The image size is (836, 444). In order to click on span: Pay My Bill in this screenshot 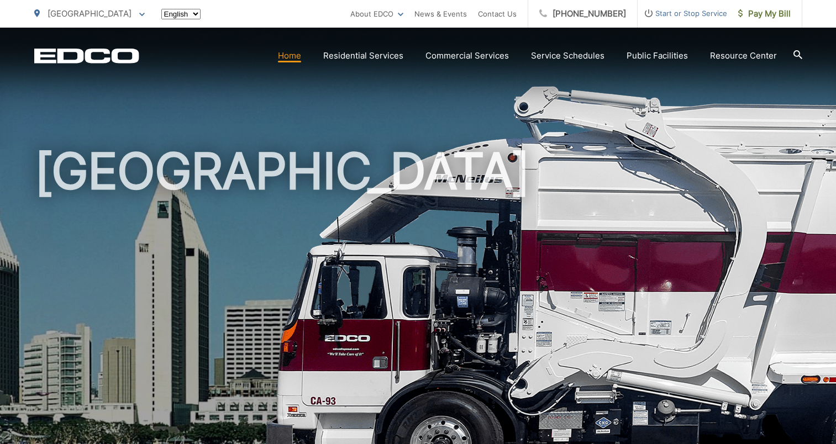, I will do `click(764, 14)`.